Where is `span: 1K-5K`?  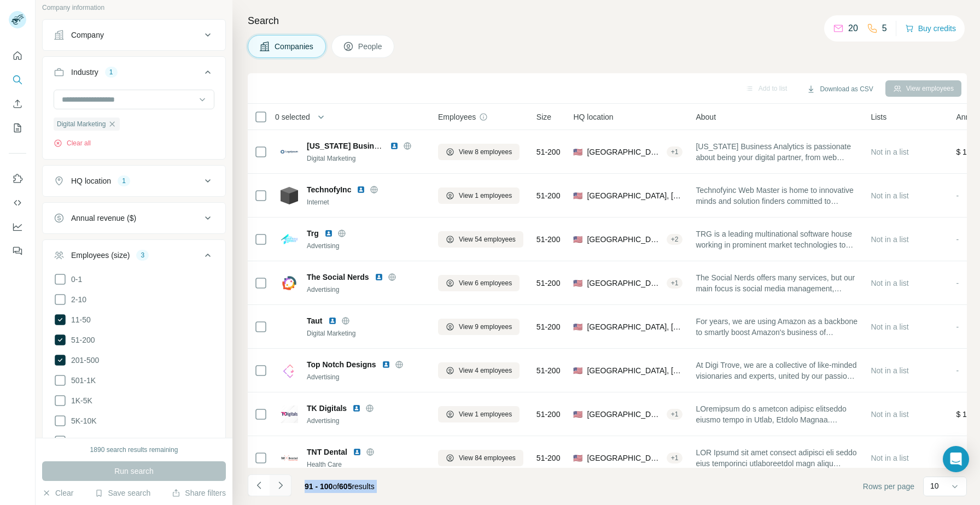
span: 1K-5K is located at coordinates (79, 401).